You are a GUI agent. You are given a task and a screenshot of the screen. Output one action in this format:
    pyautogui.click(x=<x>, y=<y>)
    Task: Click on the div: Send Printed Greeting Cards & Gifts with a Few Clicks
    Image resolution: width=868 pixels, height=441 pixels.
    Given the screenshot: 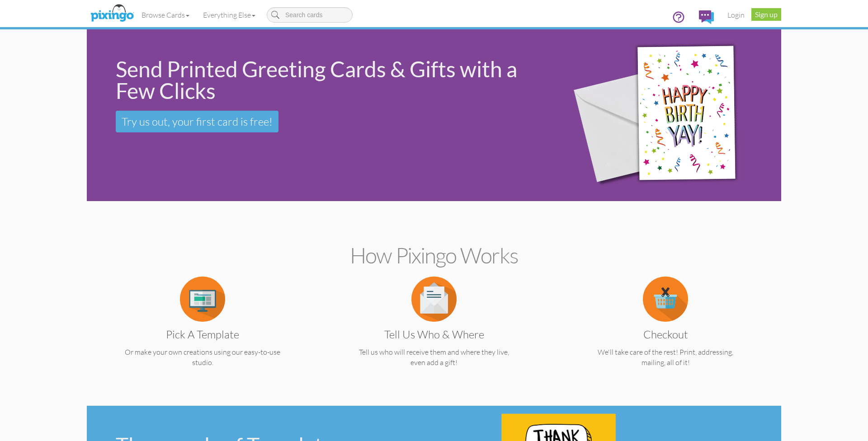 What is the action you would take?
    pyautogui.click(x=329, y=80)
    